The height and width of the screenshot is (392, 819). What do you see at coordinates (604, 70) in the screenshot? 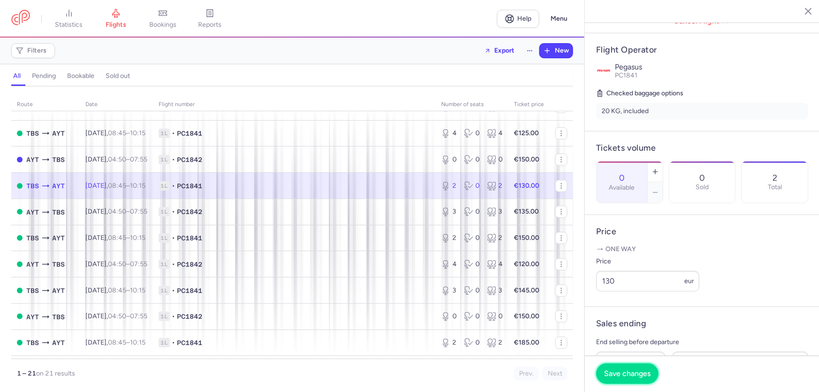
I see `img: Pegasus logo` at bounding box center [604, 70].